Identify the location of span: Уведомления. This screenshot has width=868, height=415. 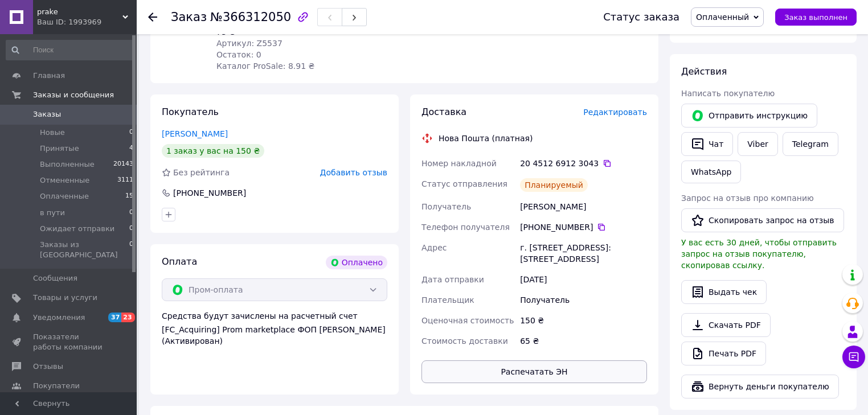
(59, 318).